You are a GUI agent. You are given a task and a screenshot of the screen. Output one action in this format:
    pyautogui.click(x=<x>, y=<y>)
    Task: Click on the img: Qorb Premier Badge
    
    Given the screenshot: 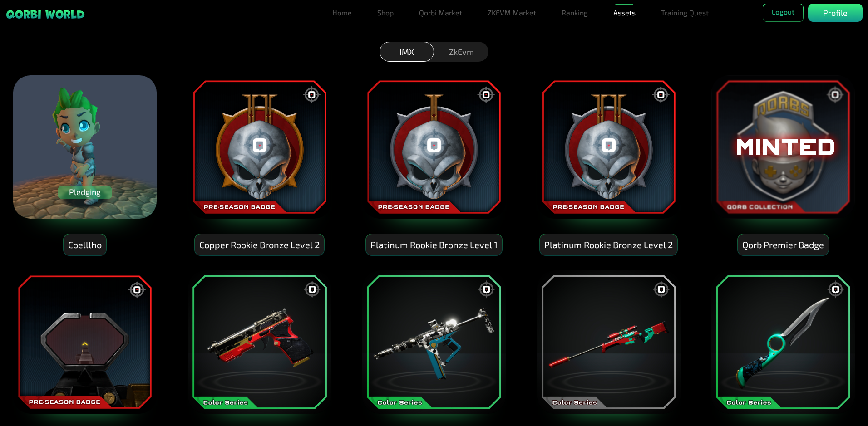 What is the action you would take?
    pyautogui.click(x=784, y=147)
    